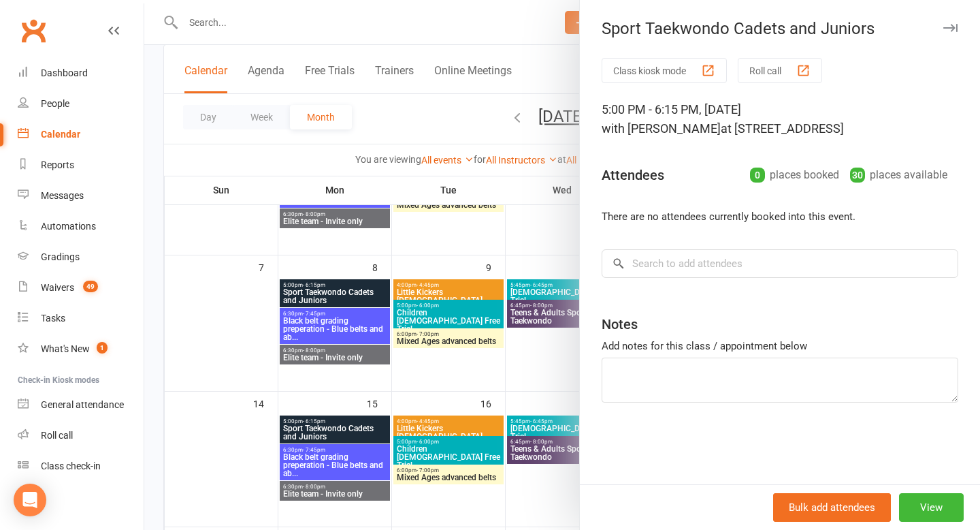 Image resolution: width=980 pixels, height=530 pixels. What do you see at coordinates (60, 257) in the screenshot?
I see `div: Gradings` at bounding box center [60, 257].